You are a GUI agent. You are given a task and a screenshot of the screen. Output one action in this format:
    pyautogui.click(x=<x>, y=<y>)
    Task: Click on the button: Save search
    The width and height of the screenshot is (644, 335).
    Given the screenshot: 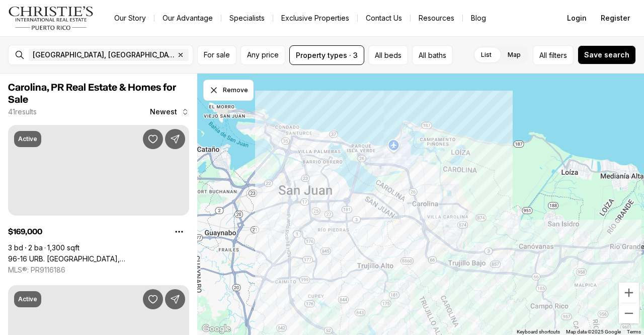 What is the action you would take?
    pyautogui.click(x=607, y=55)
    